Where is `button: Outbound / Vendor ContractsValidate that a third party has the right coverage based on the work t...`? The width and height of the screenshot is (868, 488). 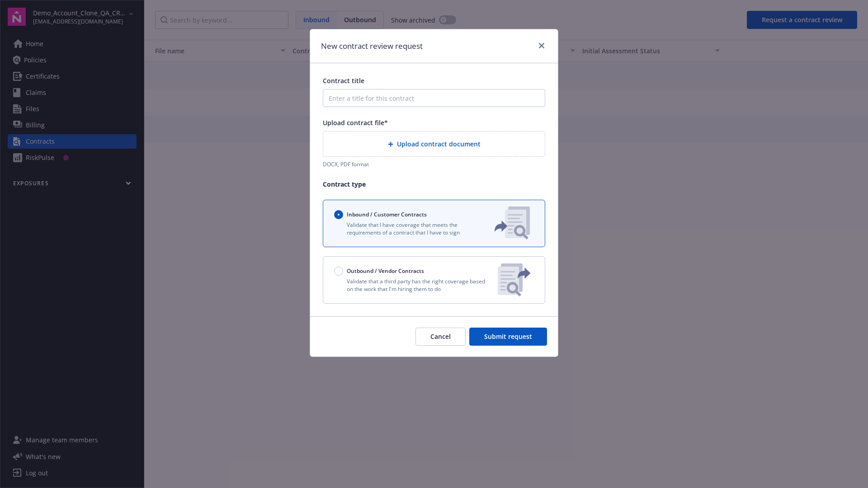 button: Outbound / Vendor ContractsValidate that a third party has the right coverage based on the work t... is located at coordinates (434, 279).